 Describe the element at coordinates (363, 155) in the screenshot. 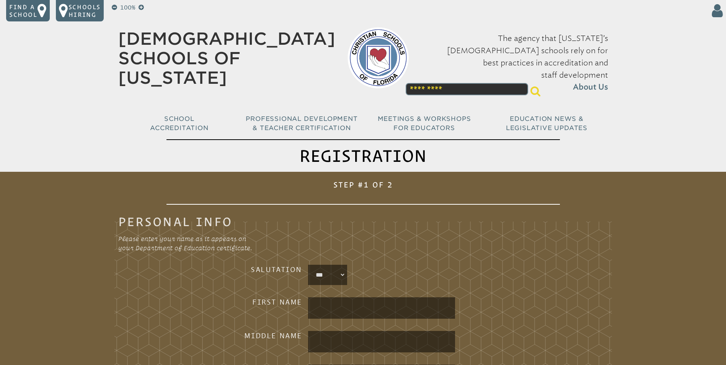

I see `h1: Registration` at that location.